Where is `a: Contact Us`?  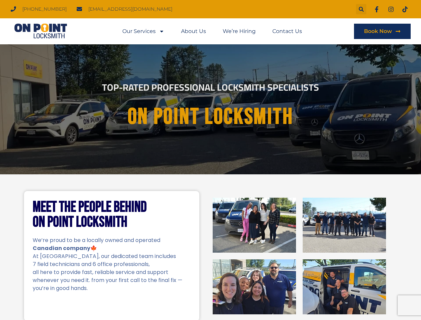
a: Contact Us is located at coordinates (287, 31).